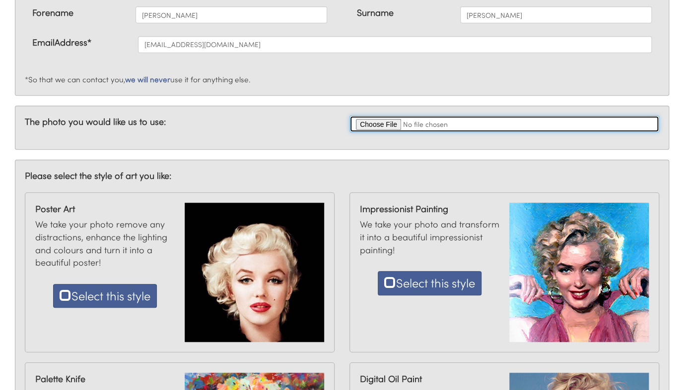  Describe the element at coordinates (62, 43) in the screenshot. I see `label: EmailAddress*` at that location.